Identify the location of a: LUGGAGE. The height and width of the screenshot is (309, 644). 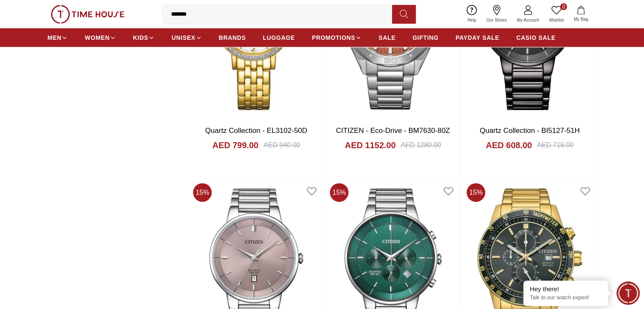
(279, 38).